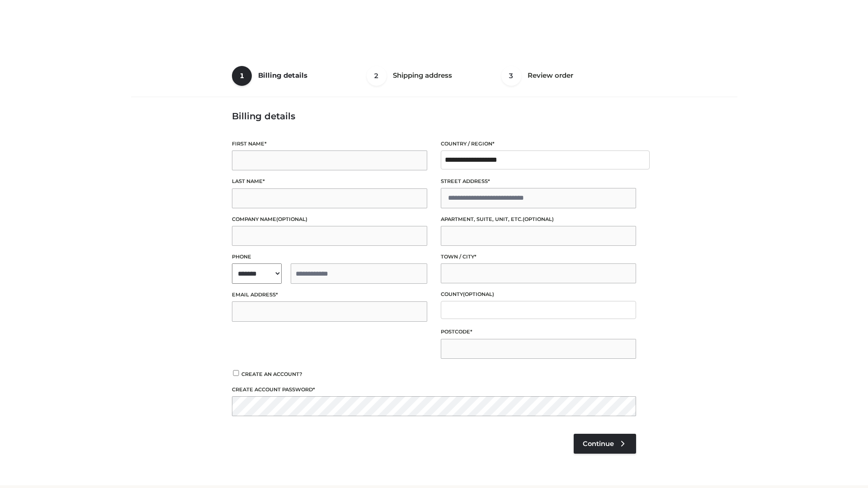 This screenshot has height=488, width=868. What do you see at coordinates (330, 144) in the screenshot?
I see `label: First name` at bounding box center [330, 144].